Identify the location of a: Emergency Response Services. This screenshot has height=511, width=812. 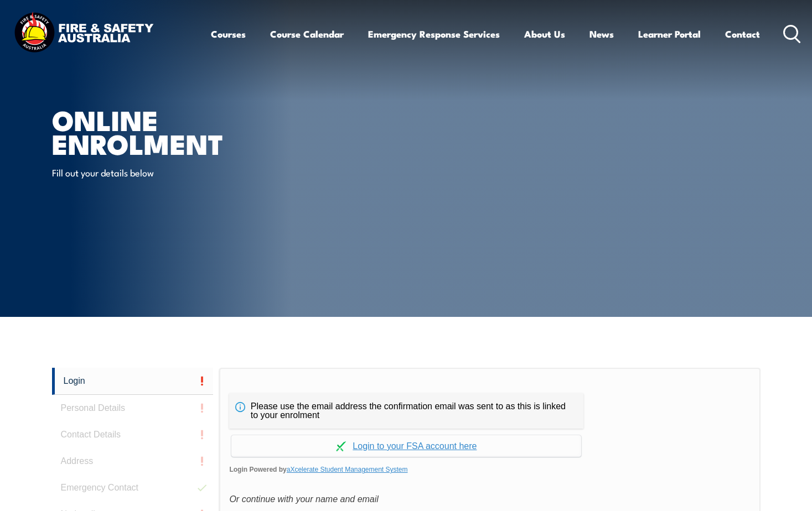
(434, 33).